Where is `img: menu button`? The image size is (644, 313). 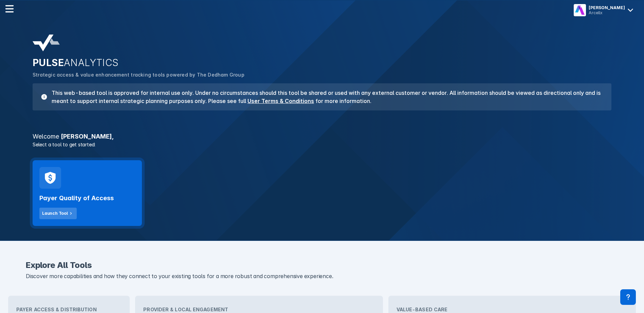
img: menu button is located at coordinates (580, 10).